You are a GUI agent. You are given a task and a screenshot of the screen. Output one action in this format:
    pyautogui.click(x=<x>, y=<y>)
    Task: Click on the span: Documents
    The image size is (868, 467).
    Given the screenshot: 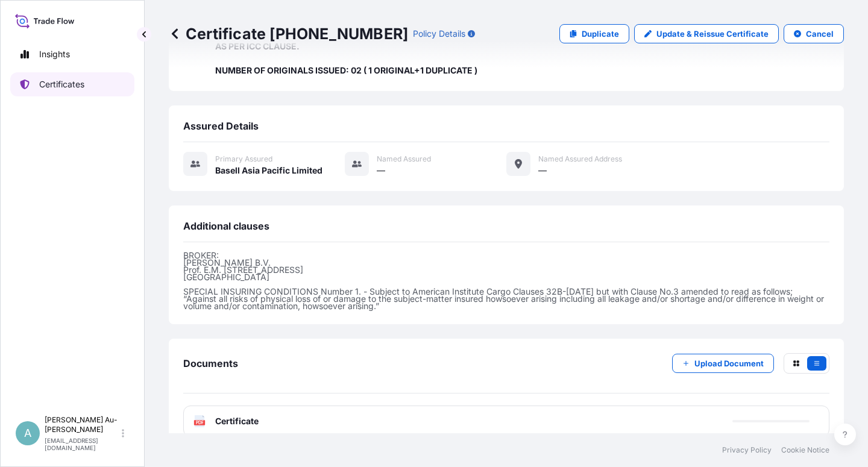 What is the action you would take?
    pyautogui.click(x=210, y=363)
    